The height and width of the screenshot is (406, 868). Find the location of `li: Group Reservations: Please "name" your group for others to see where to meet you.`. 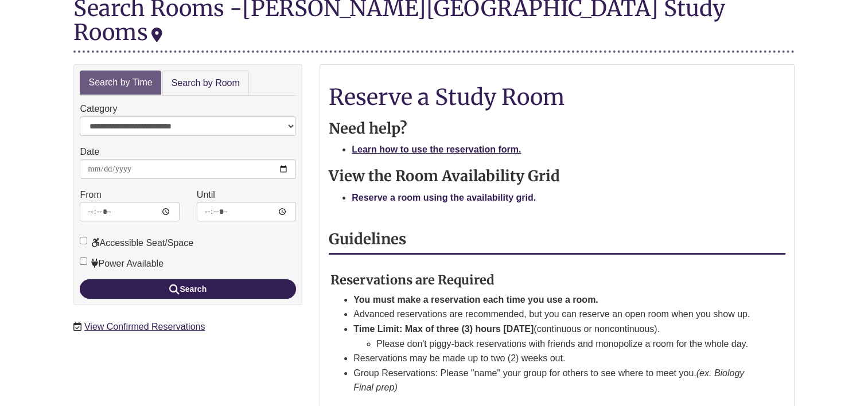

li: Group Reservations: Please "name" your group for others to see where to meet you. is located at coordinates (555, 380).